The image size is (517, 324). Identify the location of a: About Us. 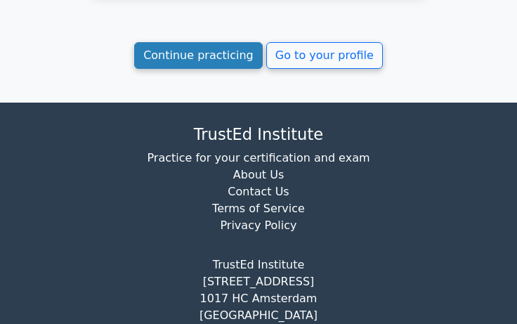
(258, 174).